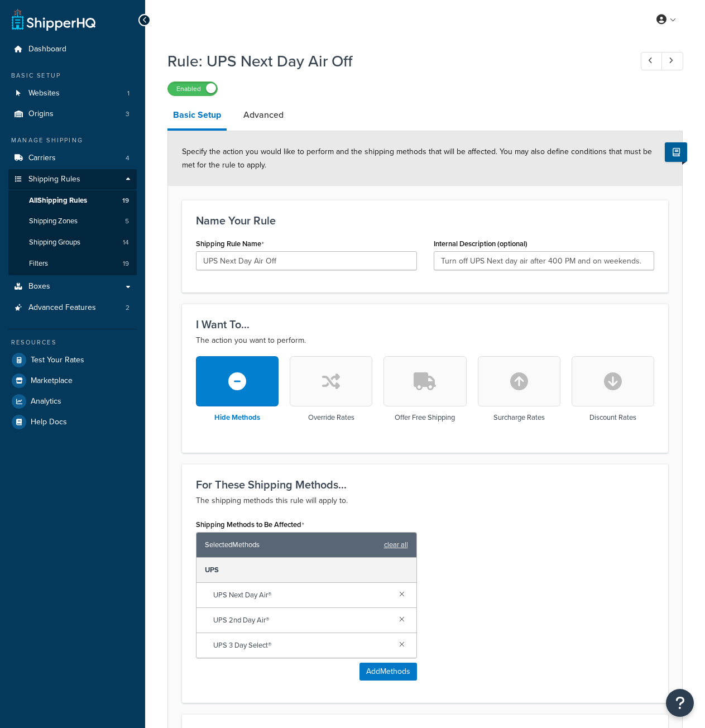 The height and width of the screenshot is (728, 705). What do you see at coordinates (73, 381) in the screenshot?
I see `li: Marketplace` at bounding box center [73, 381].